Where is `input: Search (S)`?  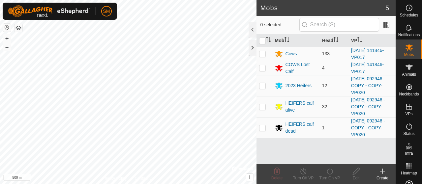 input: Search (S) is located at coordinates (339, 25).